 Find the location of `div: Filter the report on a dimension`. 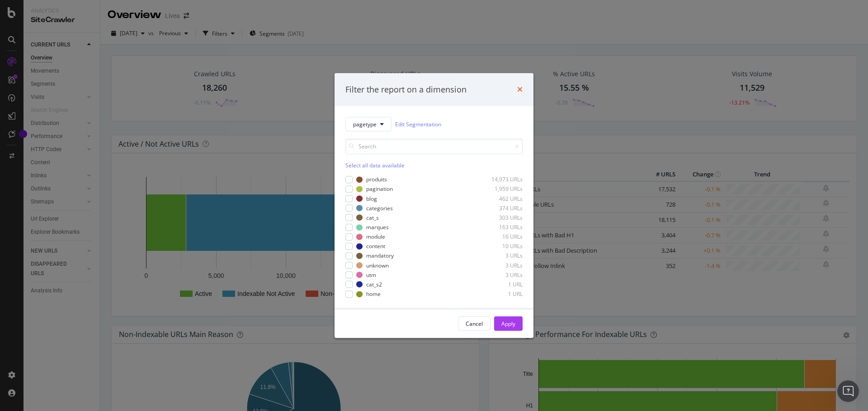

div: Filter the report on a dimension is located at coordinates (406, 89).